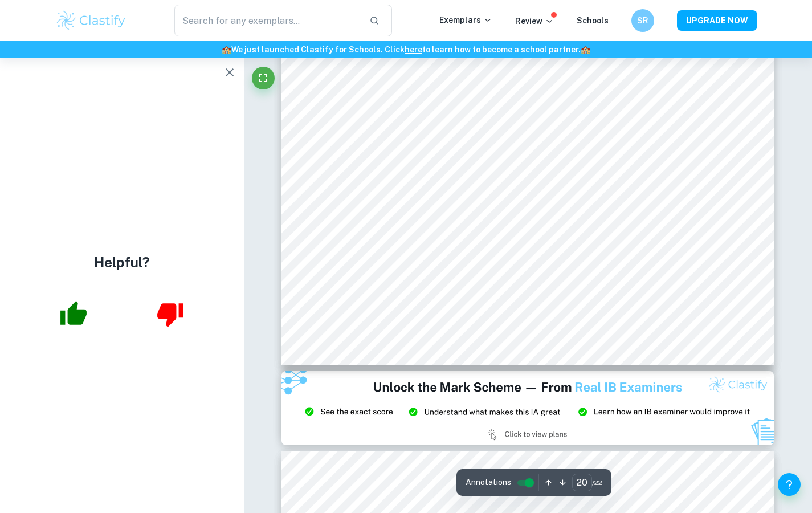 Image resolution: width=812 pixels, height=513 pixels. What do you see at coordinates (790, 484) in the screenshot?
I see `button: Help and Feedback` at bounding box center [790, 484].